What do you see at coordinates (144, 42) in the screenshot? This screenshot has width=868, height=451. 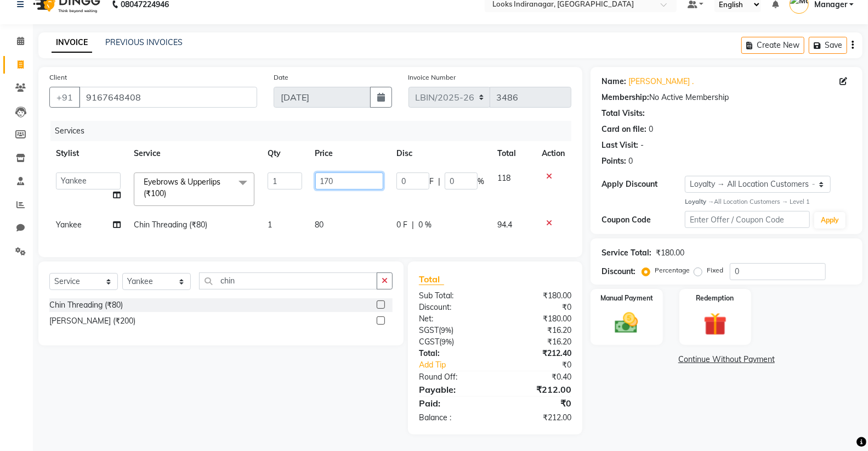 I see `a: PREVIOUS INVOICES` at bounding box center [144, 42].